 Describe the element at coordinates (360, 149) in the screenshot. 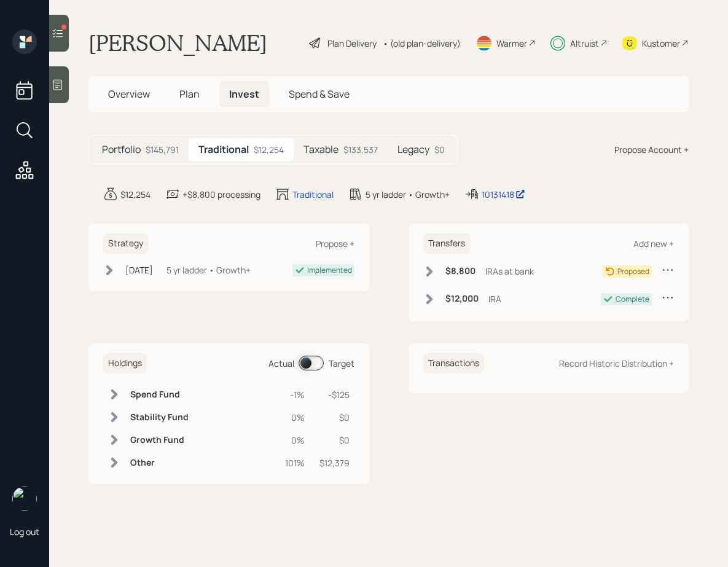

I see `div: $133,537` at that location.